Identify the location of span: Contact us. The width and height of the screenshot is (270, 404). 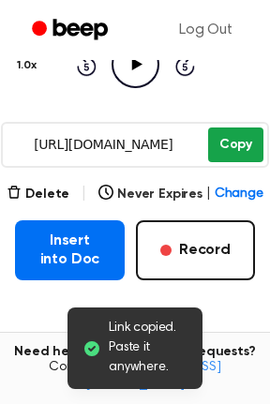
(135, 375).